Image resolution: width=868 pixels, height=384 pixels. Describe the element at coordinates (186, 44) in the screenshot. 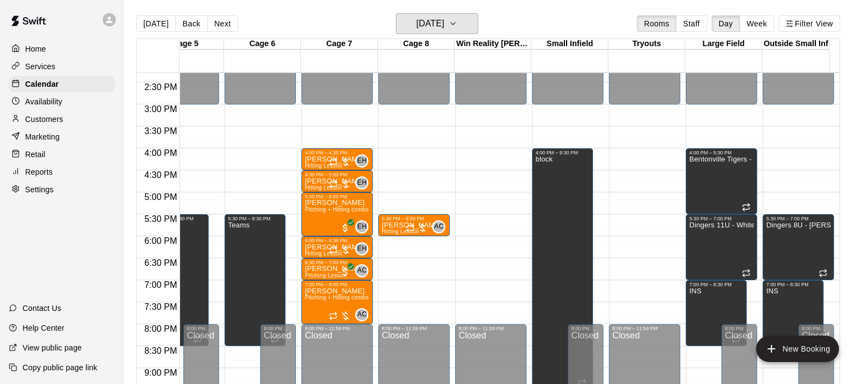

I see `div: Cage 5` at that location.